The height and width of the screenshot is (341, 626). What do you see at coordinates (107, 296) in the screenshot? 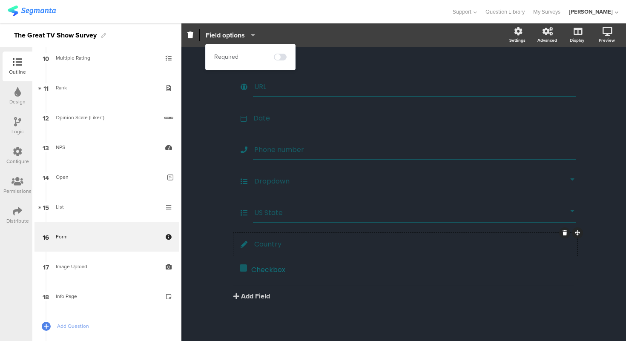
I see `a: 18 Info Page` at bounding box center [107, 296].